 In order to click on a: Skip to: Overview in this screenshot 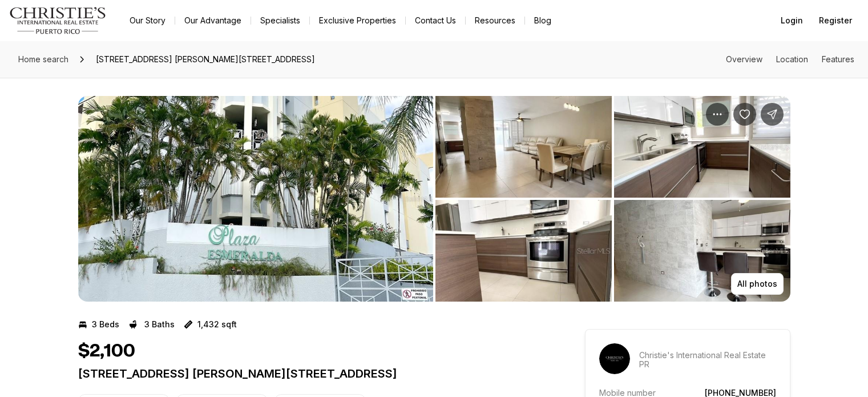, I will do `click(744, 59)`.